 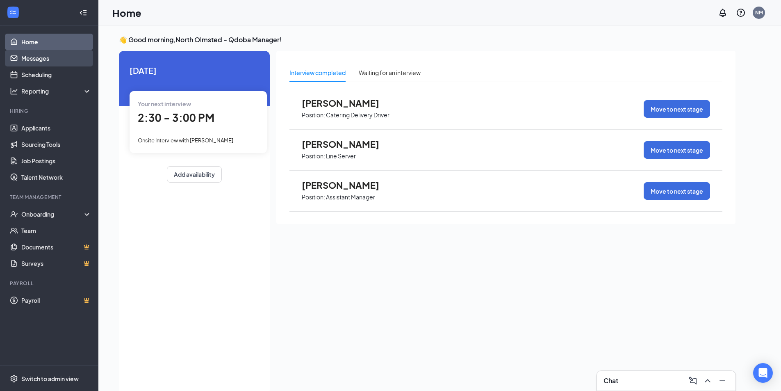 What do you see at coordinates (50, 111) in the screenshot?
I see `div: Hiring` at bounding box center [50, 111].